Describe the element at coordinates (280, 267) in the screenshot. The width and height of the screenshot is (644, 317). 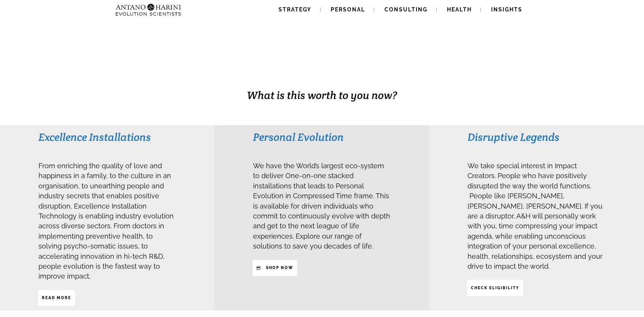
I see `strong: SHop NOW` at that location.